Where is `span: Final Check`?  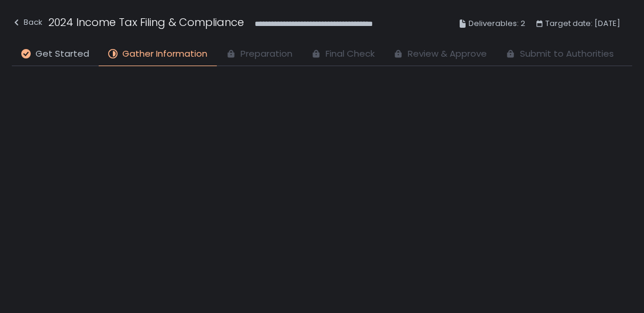
span: Final Check is located at coordinates (350, 53).